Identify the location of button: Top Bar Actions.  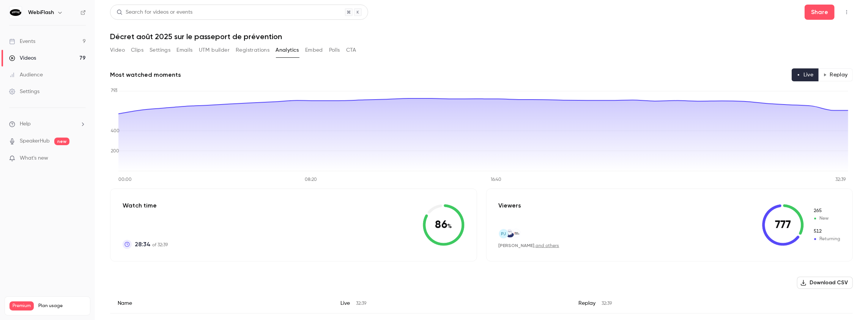
(847, 12).